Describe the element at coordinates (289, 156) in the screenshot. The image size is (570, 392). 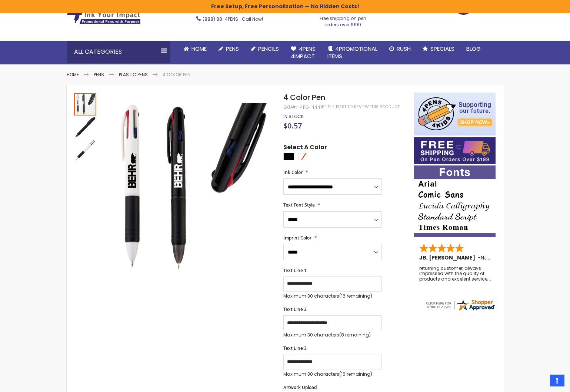
I see `div: Black` at that location.